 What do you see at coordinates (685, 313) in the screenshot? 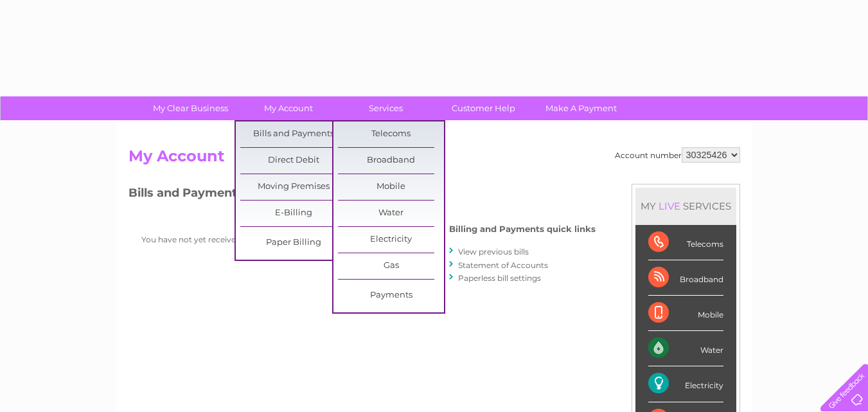
I see `div: Mobile` at bounding box center [685, 313].